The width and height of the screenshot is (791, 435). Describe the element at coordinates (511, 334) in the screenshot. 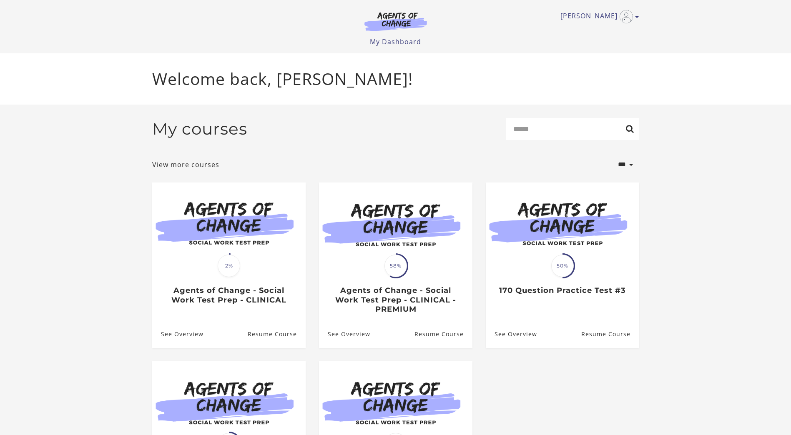

I see `a: 170 Question Practice Test #3: See Overview` at that location.